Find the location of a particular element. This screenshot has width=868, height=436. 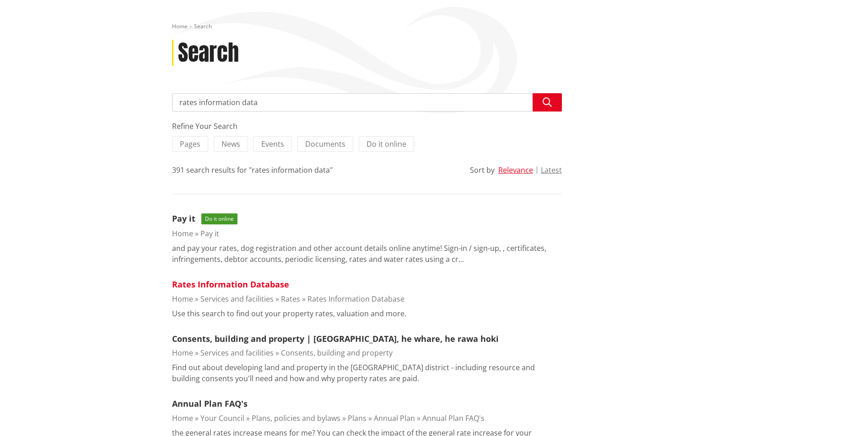

a: Consents, building and property is located at coordinates (337, 353).